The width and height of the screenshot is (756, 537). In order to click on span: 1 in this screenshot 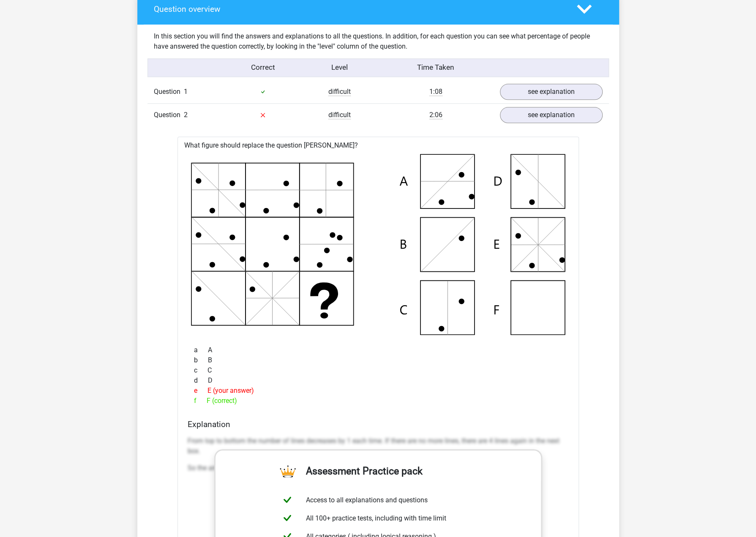, I will do `click(185, 91)`.